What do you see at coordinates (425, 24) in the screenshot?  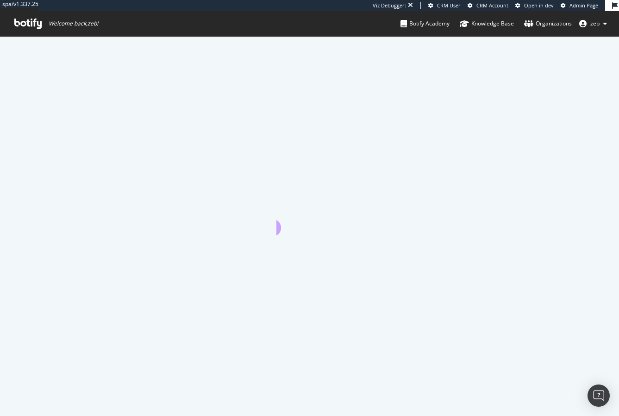 I see `div: Botify Academy` at bounding box center [425, 24].